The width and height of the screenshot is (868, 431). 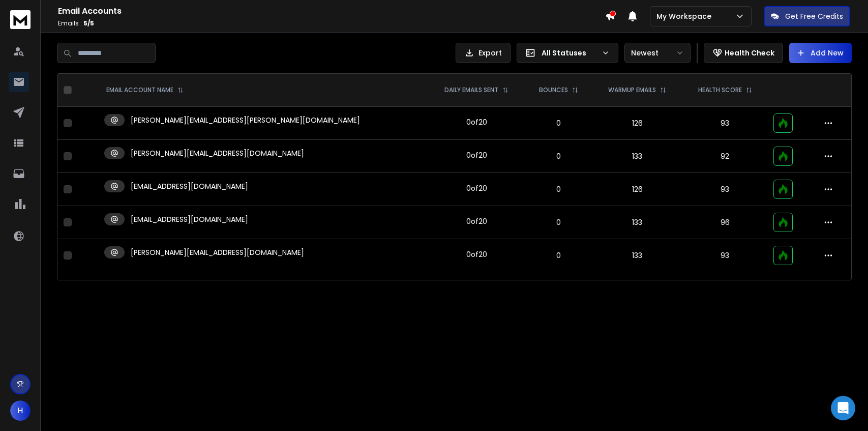 What do you see at coordinates (332, 11) in the screenshot?
I see `h1: Email Accounts` at bounding box center [332, 11].